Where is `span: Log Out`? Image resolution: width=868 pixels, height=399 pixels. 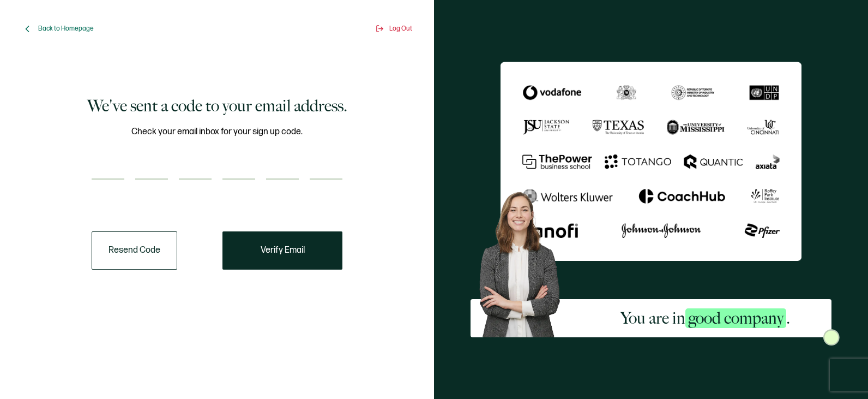 span: Log Out is located at coordinates (401, 28).